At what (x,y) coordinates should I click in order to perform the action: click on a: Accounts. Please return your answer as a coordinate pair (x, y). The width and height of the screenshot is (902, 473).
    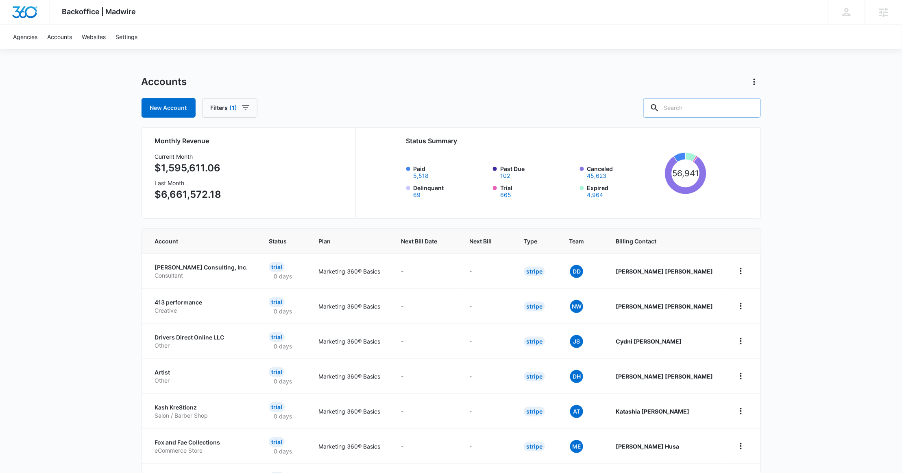
    Looking at the image, I should click on (59, 37).